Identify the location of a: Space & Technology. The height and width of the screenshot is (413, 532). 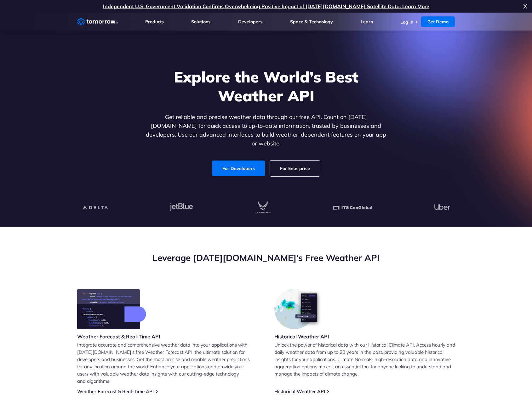
(311, 22).